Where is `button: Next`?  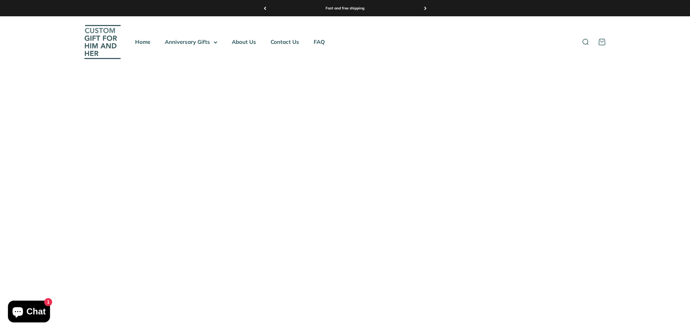
button: Next is located at coordinates (425, 8).